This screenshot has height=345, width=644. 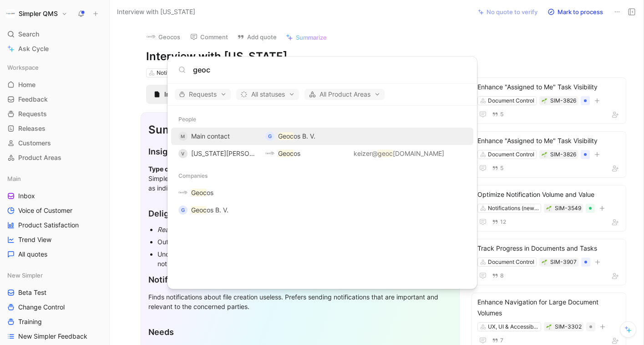 What do you see at coordinates (210, 136) in the screenshot?
I see `span: Main contact` at bounding box center [210, 136].